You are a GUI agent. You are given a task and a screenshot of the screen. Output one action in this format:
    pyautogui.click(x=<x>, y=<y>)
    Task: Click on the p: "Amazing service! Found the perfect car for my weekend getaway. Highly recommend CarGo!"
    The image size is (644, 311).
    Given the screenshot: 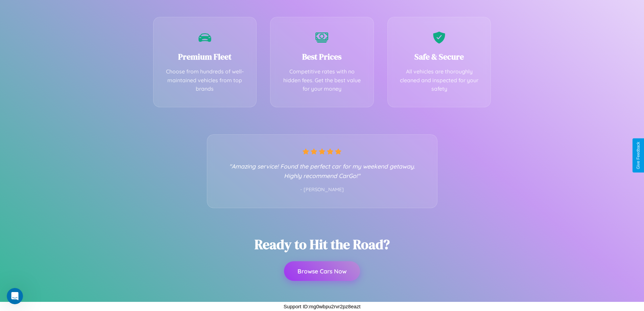 What is the action you would take?
    pyautogui.click(x=322, y=171)
    